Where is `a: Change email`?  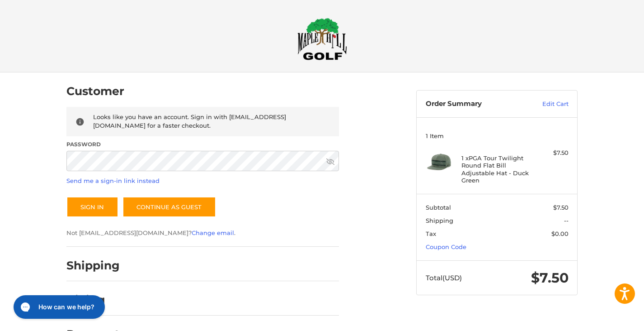 a: Change email is located at coordinates (213, 232).